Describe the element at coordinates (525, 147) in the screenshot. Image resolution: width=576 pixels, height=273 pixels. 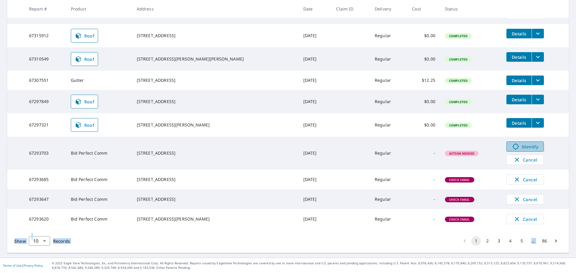
I see `a: Identify` at that location.